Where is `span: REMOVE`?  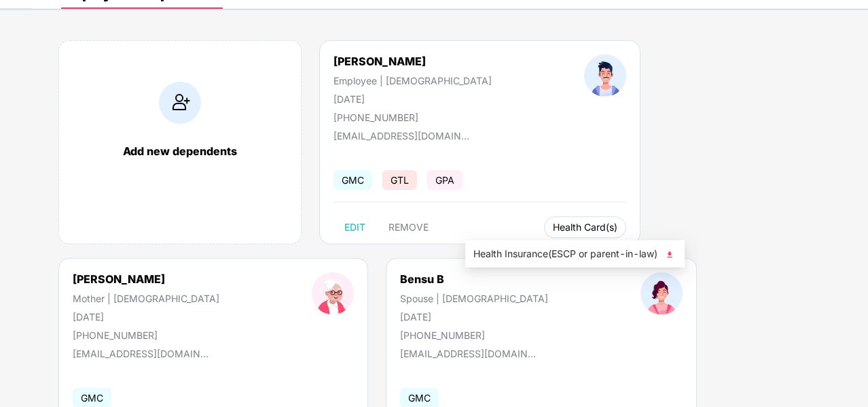
span: REMOVE is located at coordinates (408, 227).